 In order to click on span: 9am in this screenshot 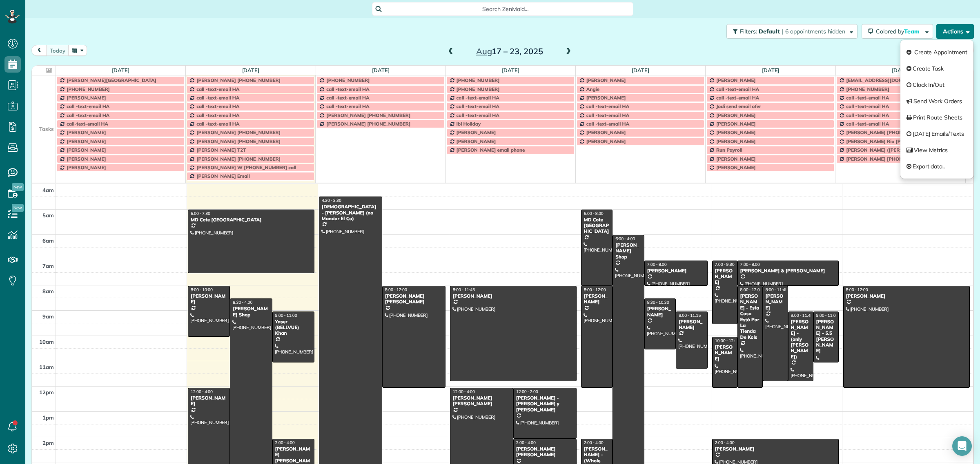, I will do `click(48, 316)`.